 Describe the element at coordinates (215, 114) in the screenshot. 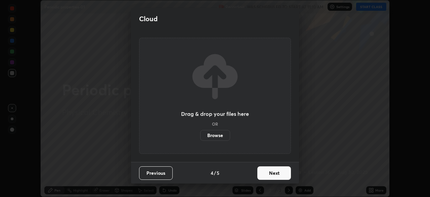

I see `h3: Drag & drop your files here` at that location.